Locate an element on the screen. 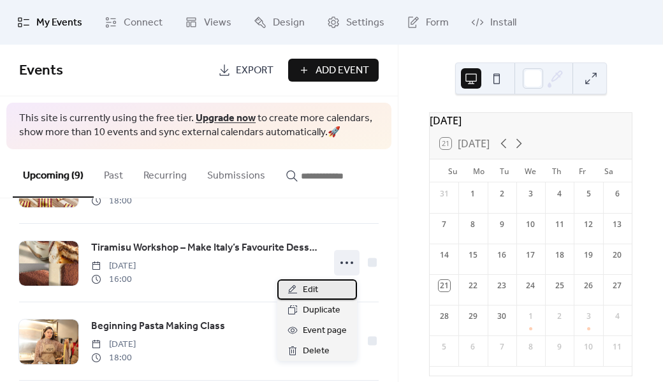 This screenshot has width=663, height=382. div: 23 is located at coordinates (502, 286).